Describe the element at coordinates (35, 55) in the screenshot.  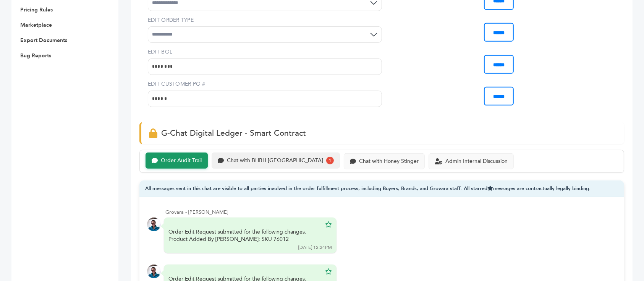
I see `a: Bug Reports` at that location.